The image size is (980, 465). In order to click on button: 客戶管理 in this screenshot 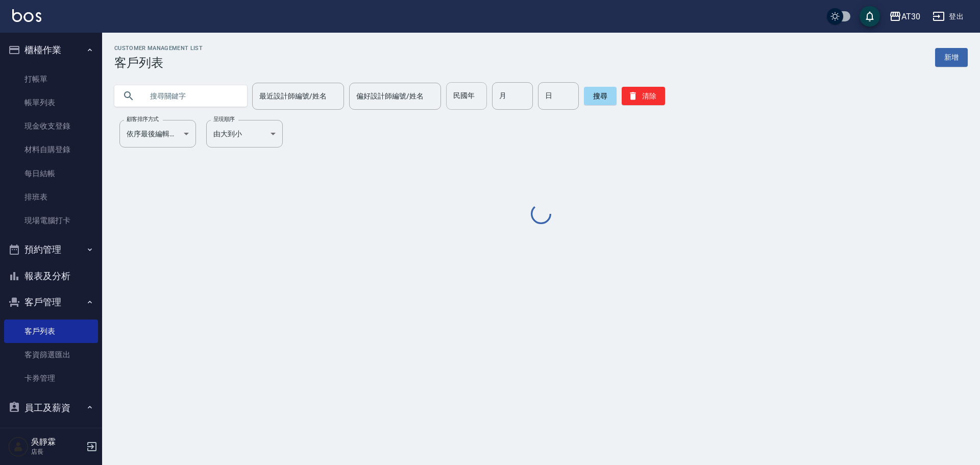, I will do `click(51, 303)`.